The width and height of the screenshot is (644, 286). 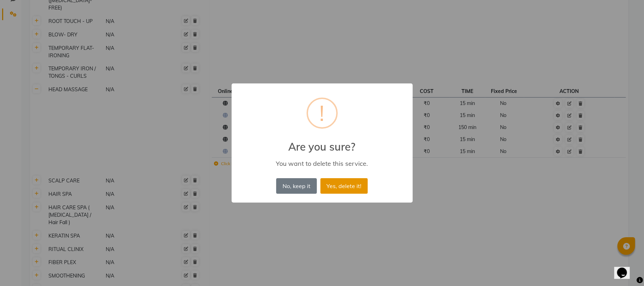 I want to click on button: No, keep it, so click(x=297, y=186).